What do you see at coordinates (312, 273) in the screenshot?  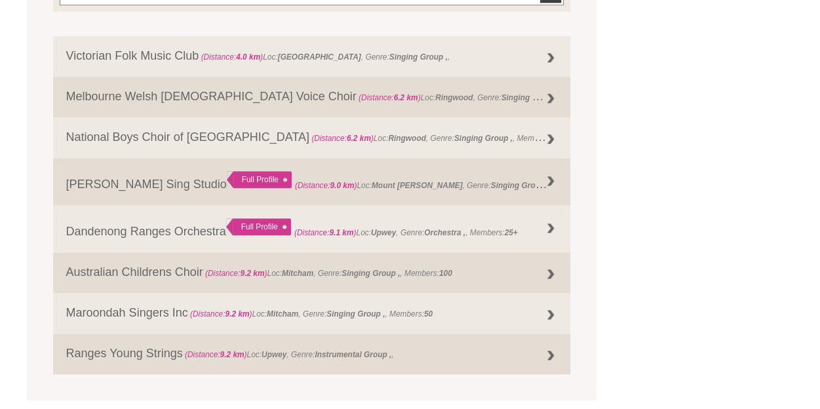 I see `a: Australian Childrens Choir (Distance:9.2 km)Loc:Mitcham, Genre:Singing Group ,, Members:100` at bounding box center [312, 273].